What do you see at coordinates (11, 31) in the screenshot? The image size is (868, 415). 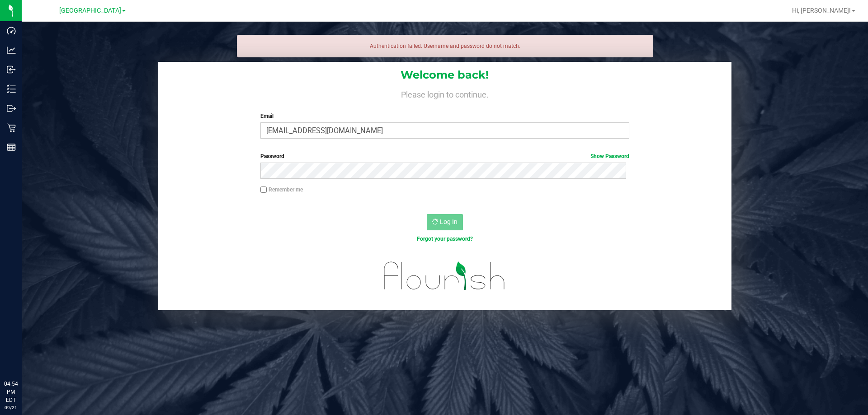 I see `inline-svg: Dashboard` at bounding box center [11, 31].